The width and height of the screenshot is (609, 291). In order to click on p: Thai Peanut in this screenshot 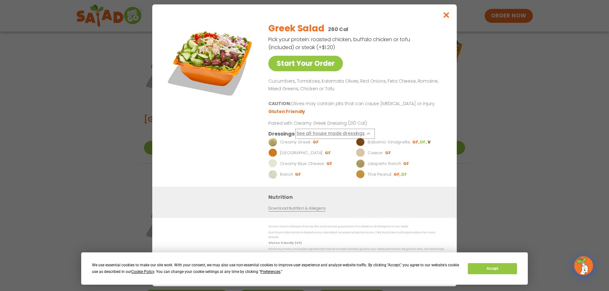, I will do `click(379, 175)`.